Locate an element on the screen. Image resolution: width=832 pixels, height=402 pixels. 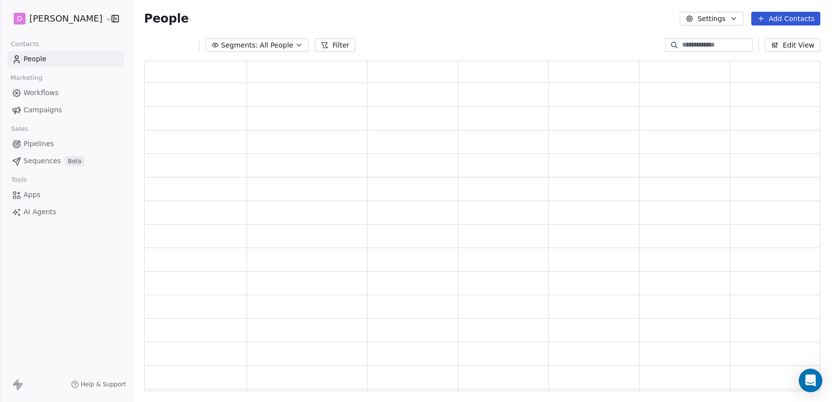
span: Apps is located at coordinates (32, 195).